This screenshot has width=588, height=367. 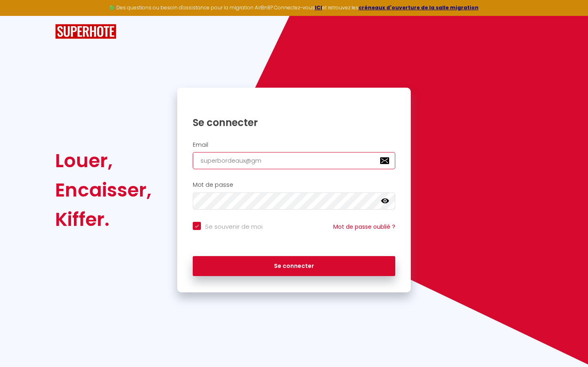 I want to click on a: créneaux d'ouverture de la salle migration, so click(x=418, y=7).